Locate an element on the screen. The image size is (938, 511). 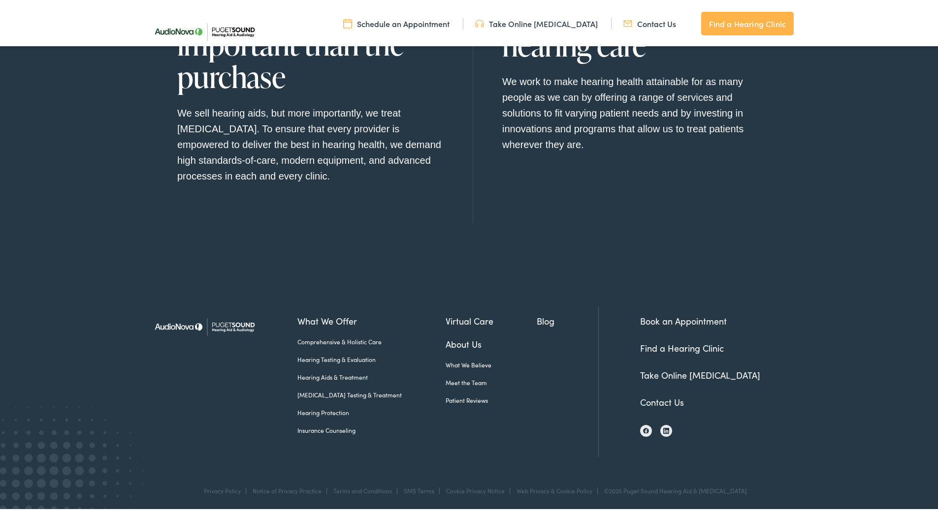
a: Terms and Conditions is located at coordinates (362, 489).